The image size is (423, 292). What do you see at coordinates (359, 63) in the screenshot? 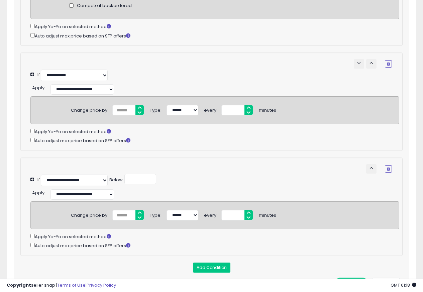
I see `span: keyboard_arrow_down` at bounding box center [359, 63].